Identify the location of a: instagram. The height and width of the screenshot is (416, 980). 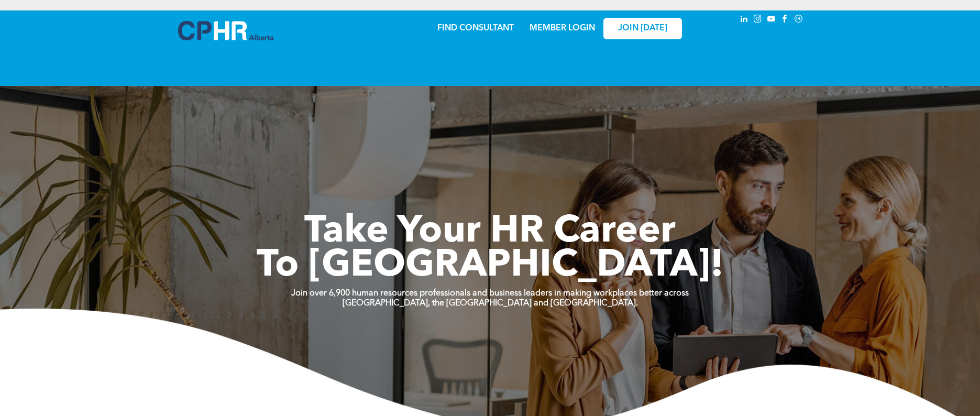
(758, 20).